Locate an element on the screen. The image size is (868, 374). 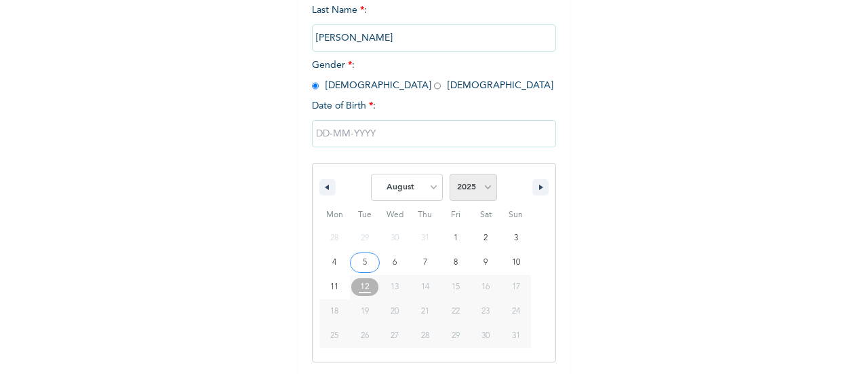
span: 4 is located at coordinates (334, 262).